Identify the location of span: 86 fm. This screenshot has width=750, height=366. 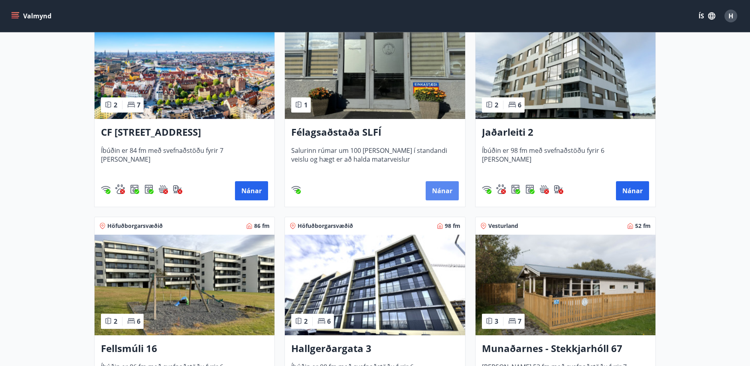
(262, 226).